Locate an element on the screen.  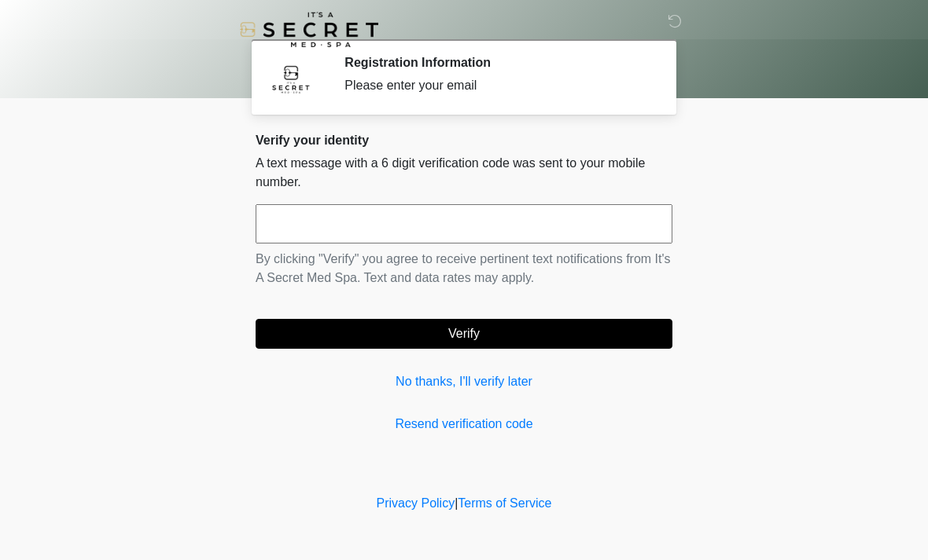
img: It's A Secret Med Spa Logo is located at coordinates (309, 29).